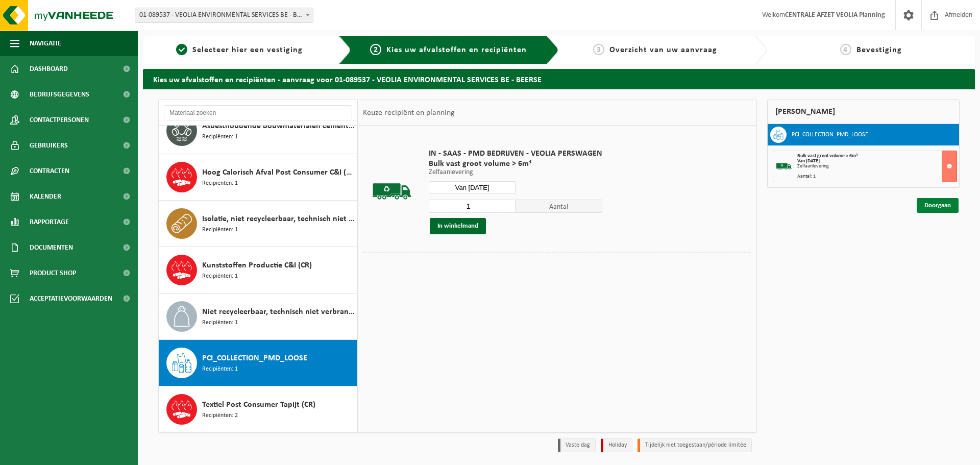 This screenshot has height=465, width=980. Describe the element at coordinates (830, 135) in the screenshot. I see `h3: PCI_COLLECTION_PMD_LOOSE` at that location.